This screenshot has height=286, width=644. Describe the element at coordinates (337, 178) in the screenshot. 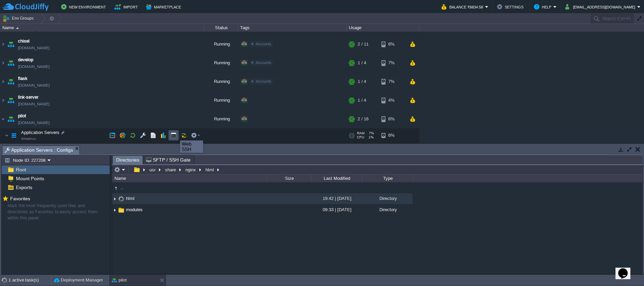

I see `div: Last Modified` at that location.